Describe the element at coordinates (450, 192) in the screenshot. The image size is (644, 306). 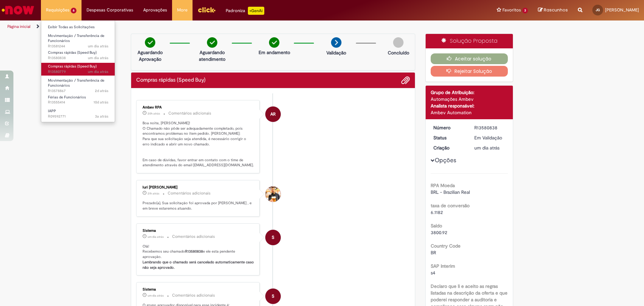
I see `span: BRL - Brazilian Real` at that location.